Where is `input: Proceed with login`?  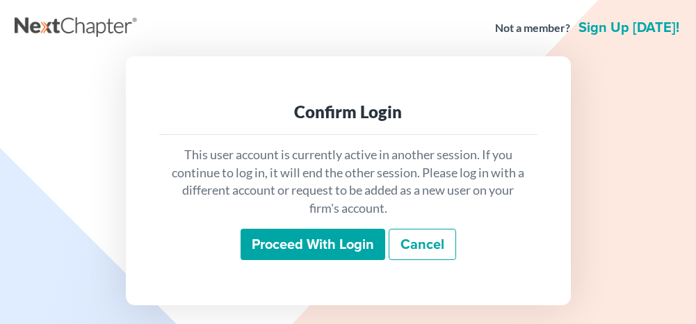 input: Proceed with login is located at coordinates (313, 245).